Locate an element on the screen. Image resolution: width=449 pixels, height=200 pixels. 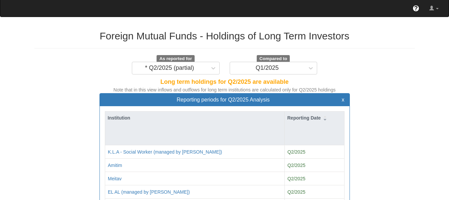
h2: Foreign Mutual Funds - Holdings of Long Term Investors is located at coordinates (225, 36).